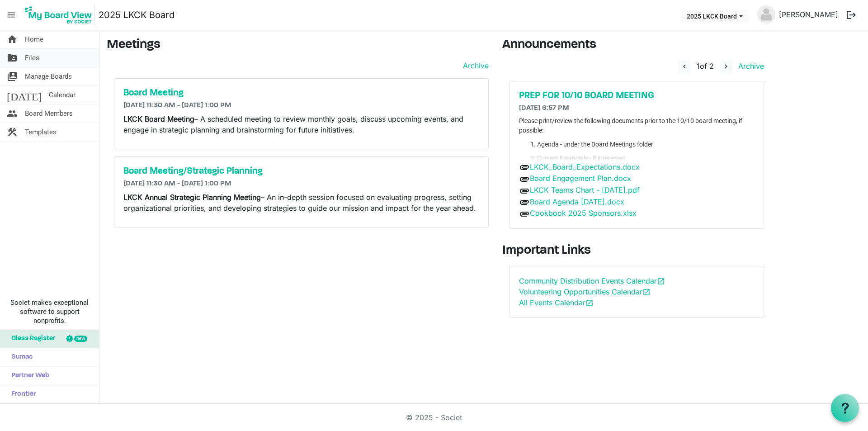 Image resolution: width=868 pixels, height=431 pixels. What do you see at coordinates (19, 357) in the screenshot?
I see `span: Sumac` at bounding box center [19, 357].